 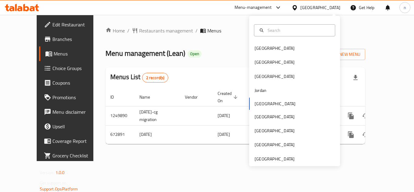 What do you see at coordinates (162, 31) in the screenshot?
I see `a: Restaurants management` at bounding box center [162, 31].